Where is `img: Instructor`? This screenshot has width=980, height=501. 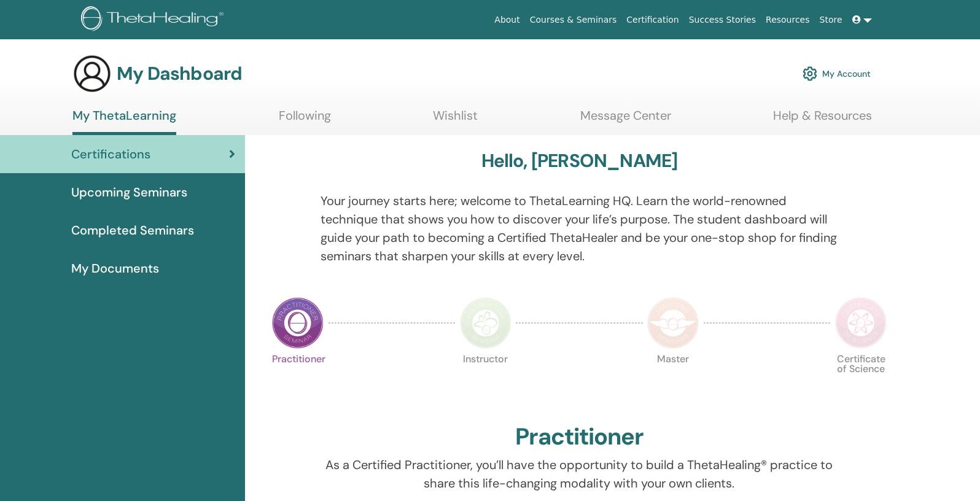 img: Instructor is located at coordinates (485, 323).